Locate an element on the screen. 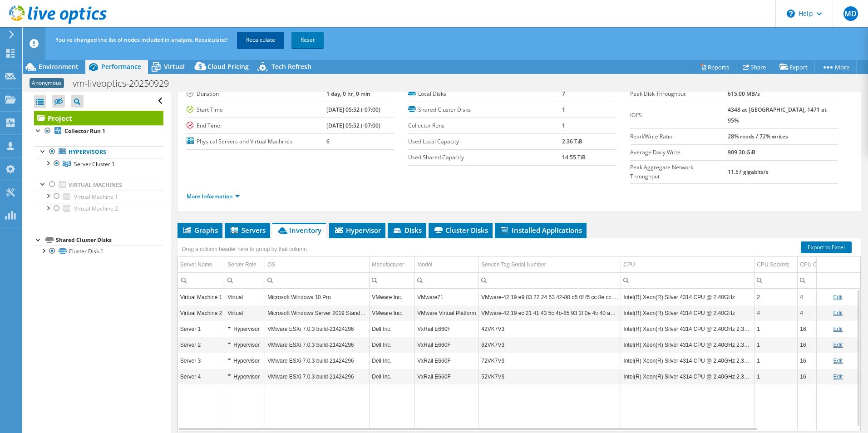 Image resolution: width=868 pixels, height=433 pixels. div: CPU Cores is located at coordinates (813, 265).